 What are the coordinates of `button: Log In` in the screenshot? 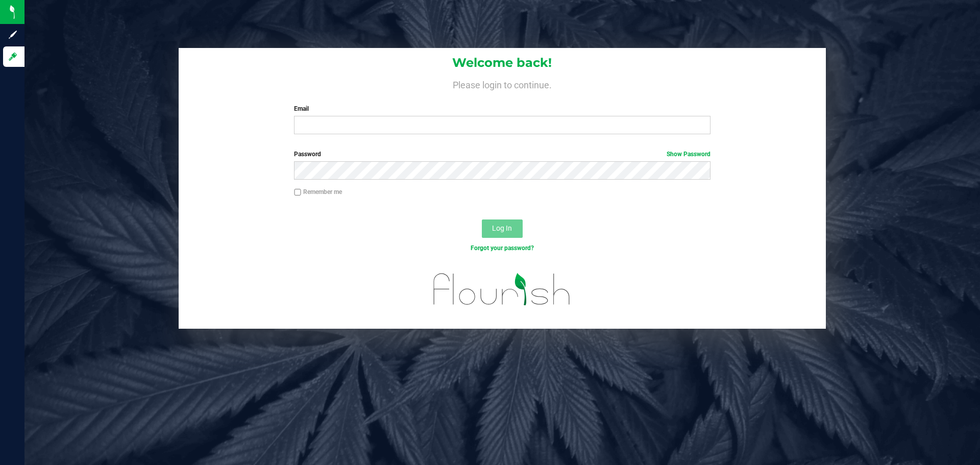 It's located at (502, 228).